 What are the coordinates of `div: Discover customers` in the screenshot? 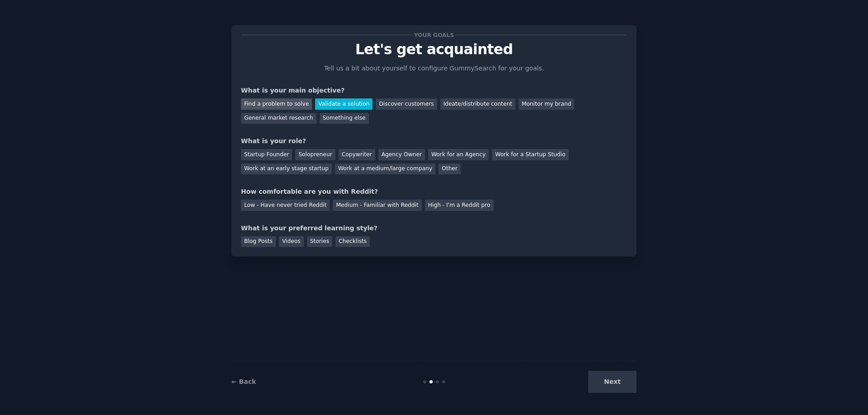 It's located at (406, 104).